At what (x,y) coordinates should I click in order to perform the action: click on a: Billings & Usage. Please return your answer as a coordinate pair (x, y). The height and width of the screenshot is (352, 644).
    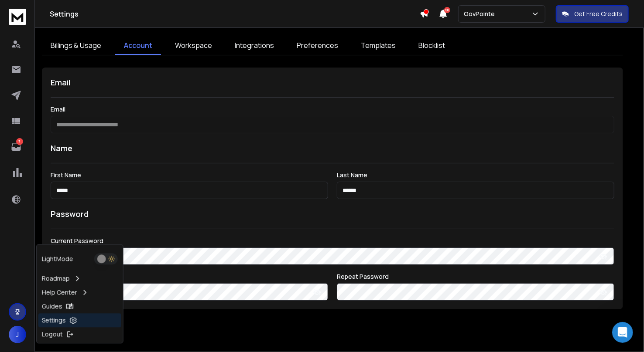
    Looking at the image, I should click on (76, 46).